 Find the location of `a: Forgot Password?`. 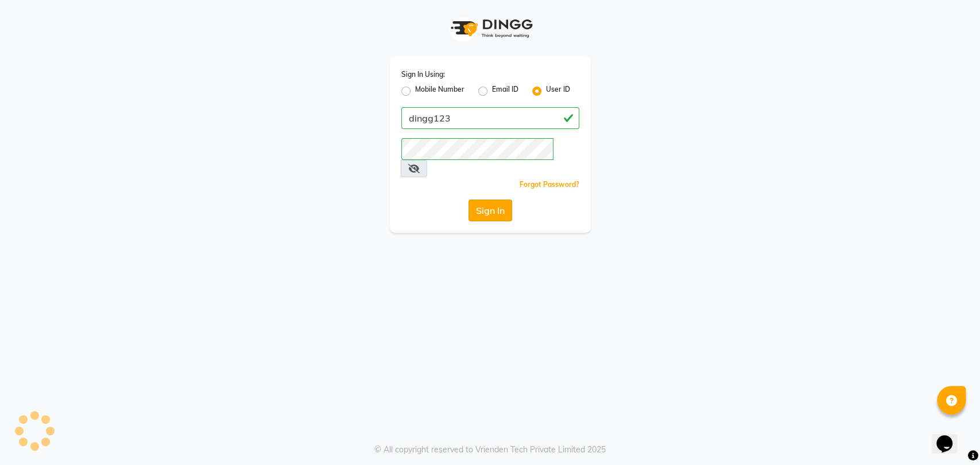

a: Forgot Password? is located at coordinates (549, 184).